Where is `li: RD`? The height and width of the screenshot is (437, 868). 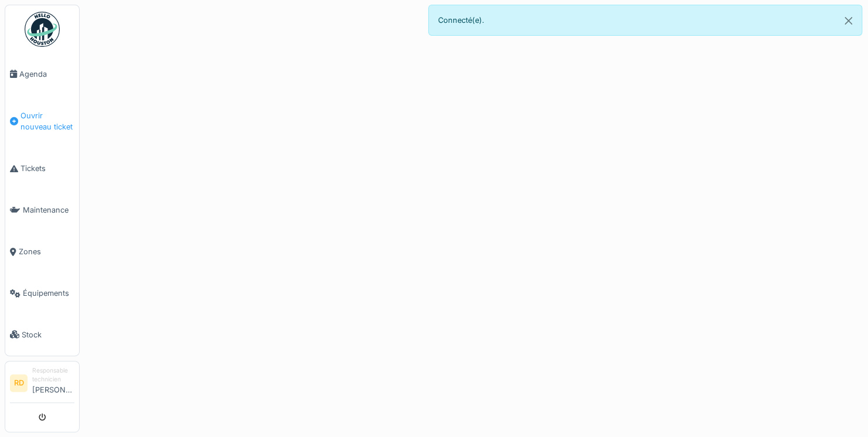
li: RD is located at coordinates (19, 383).